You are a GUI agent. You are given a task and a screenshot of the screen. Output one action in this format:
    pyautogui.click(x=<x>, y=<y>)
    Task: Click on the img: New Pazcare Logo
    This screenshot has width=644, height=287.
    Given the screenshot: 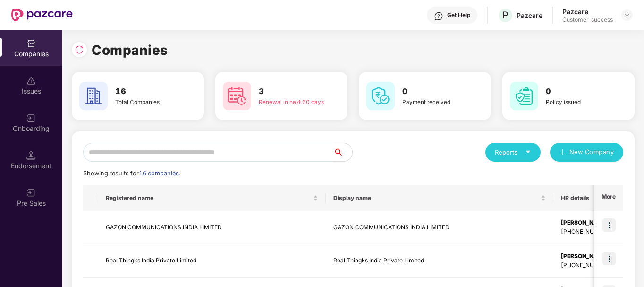 What is the action you would take?
    pyautogui.click(x=42, y=15)
    